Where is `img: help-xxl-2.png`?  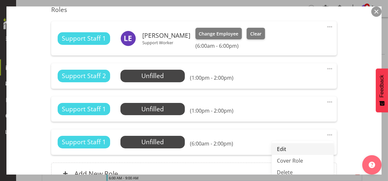
img: help-xxl-2.png is located at coordinates (372, 164).